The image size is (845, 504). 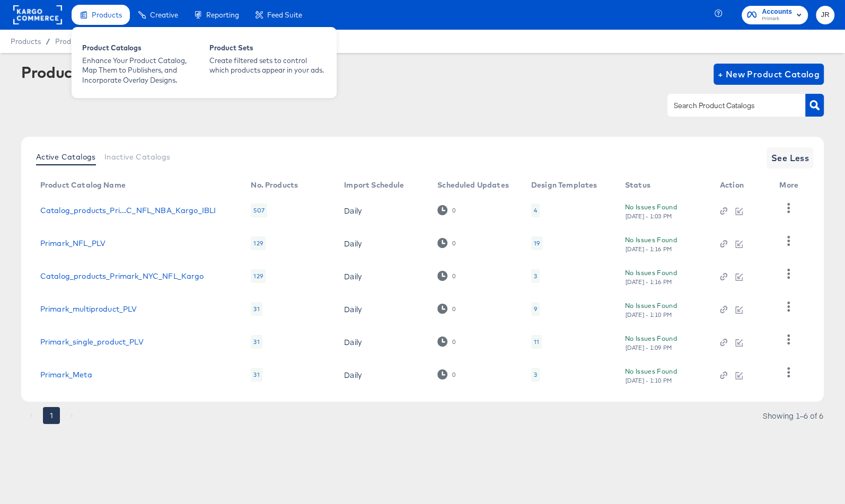 What do you see at coordinates (790, 158) in the screenshot?
I see `span: See Less` at bounding box center [790, 158].